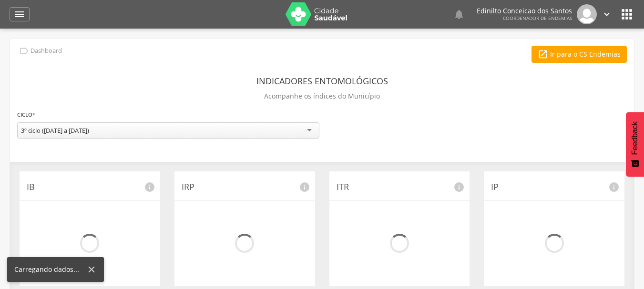 The width and height of the screenshot is (644, 289). I want to click on p: Dashboard, so click(46, 51).